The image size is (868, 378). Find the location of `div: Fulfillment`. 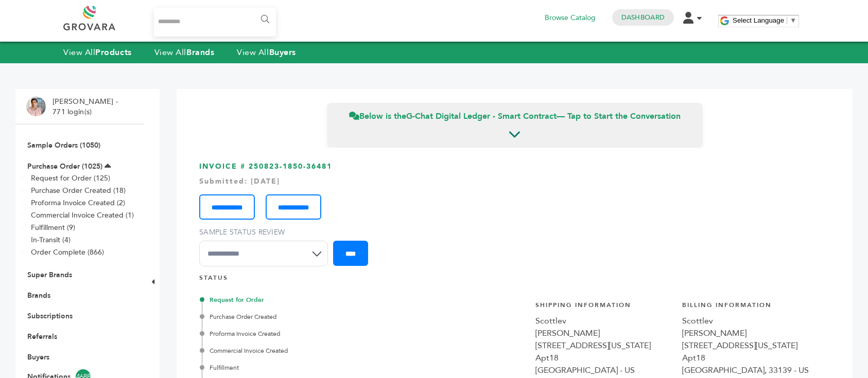

div: Fulfillment is located at coordinates (311, 368).